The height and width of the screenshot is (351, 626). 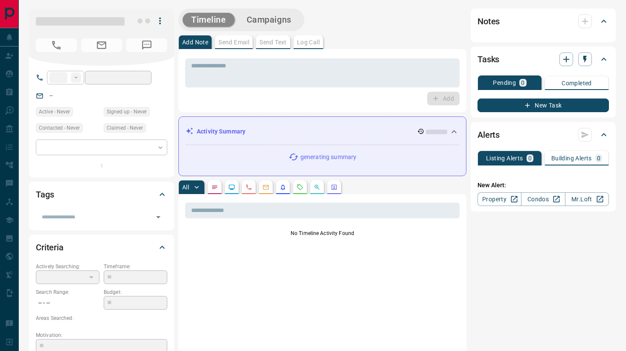 I want to click on h2: Alerts, so click(x=489, y=135).